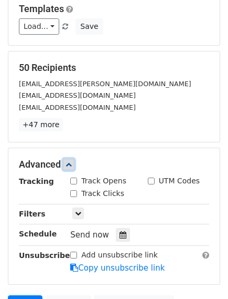 The image size is (228, 299). What do you see at coordinates (45, 255) in the screenshot?
I see `strong: Unsubscribe` at bounding box center [45, 255].